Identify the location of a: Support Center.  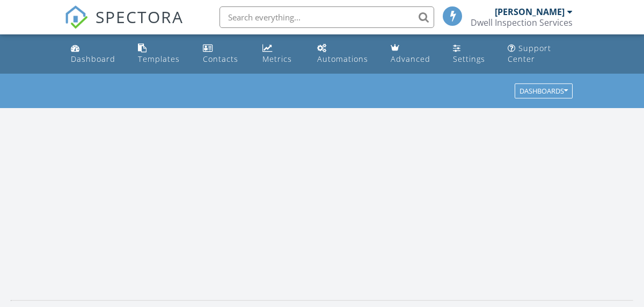
(541, 54).